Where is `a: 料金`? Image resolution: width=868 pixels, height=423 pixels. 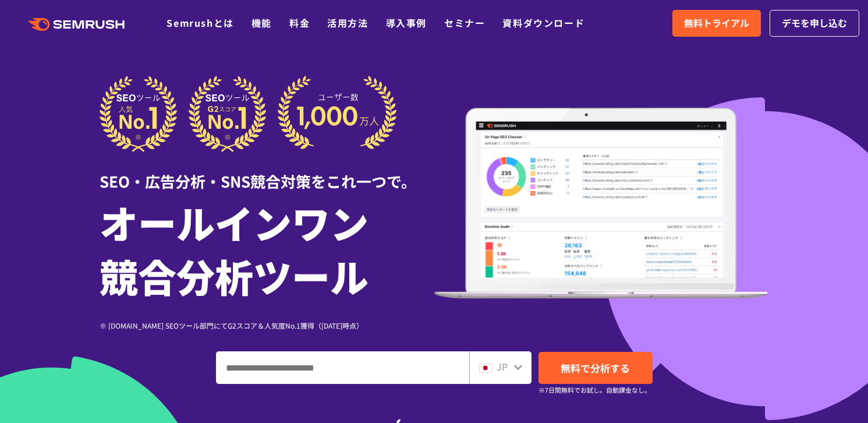 a: 料金 is located at coordinates (299, 23).